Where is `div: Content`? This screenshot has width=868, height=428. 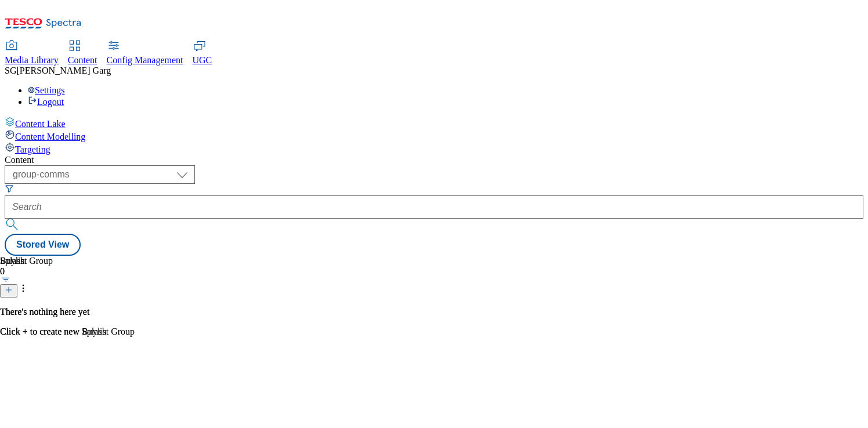
div: Content is located at coordinates (434, 160).